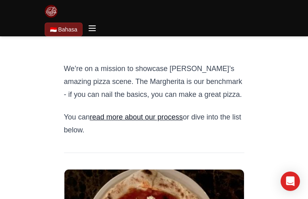 This screenshot has height=199, width=308. What do you see at coordinates (136, 117) in the screenshot?
I see `a: read more about our process` at bounding box center [136, 117].